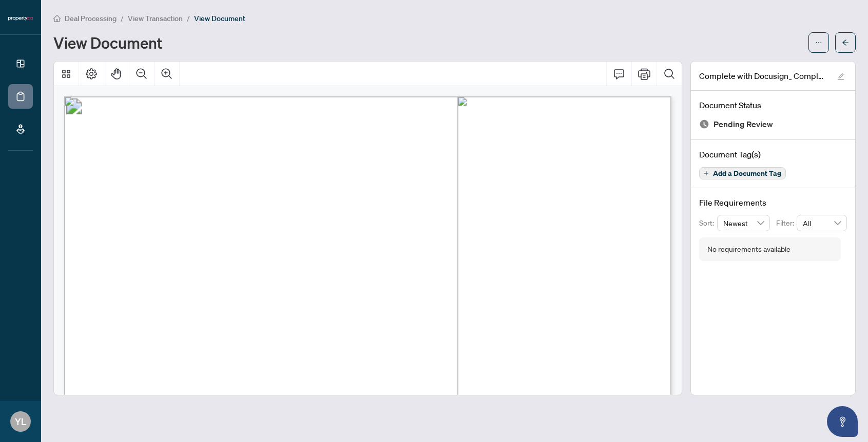 This screenshot has width=868, height=442. Describe the element at coordinates (220, 19) in the screenshot. I see `span: View Document` at that location.